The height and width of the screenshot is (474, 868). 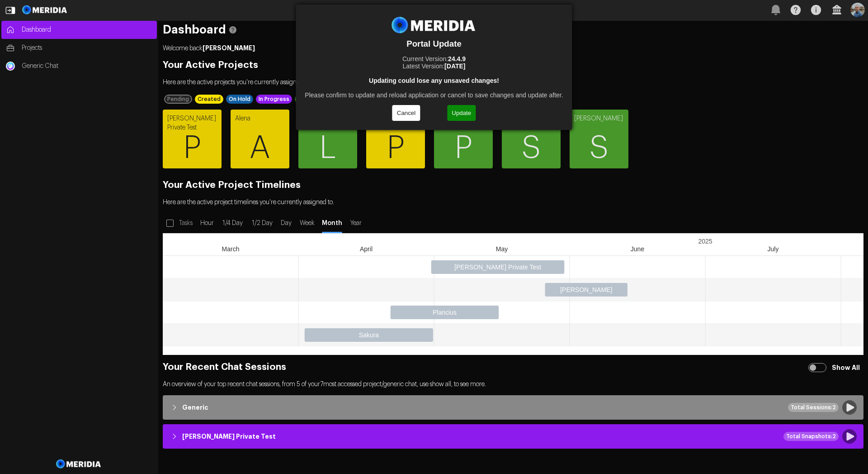 What do you see at coordinates (274, 99) in the screenshot?
I see `div: In Progress` at bounding box center [274, 99].